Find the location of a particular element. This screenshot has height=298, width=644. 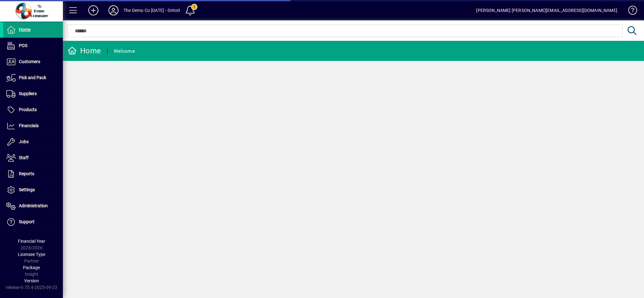

span: POS is located at coordinates (23, 46).